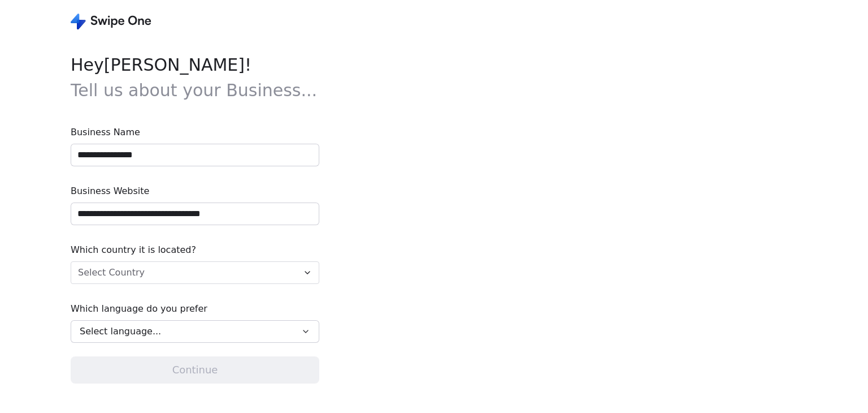 This screenshot has height=413, width=868. Describe the element at coordinates (195, 191) in the screenshot. I see `span: Business Website` at that location.